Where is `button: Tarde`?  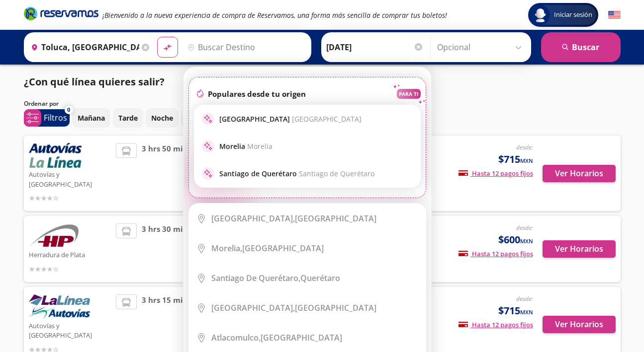
button: Tarde is located at coordinates (128, 118).